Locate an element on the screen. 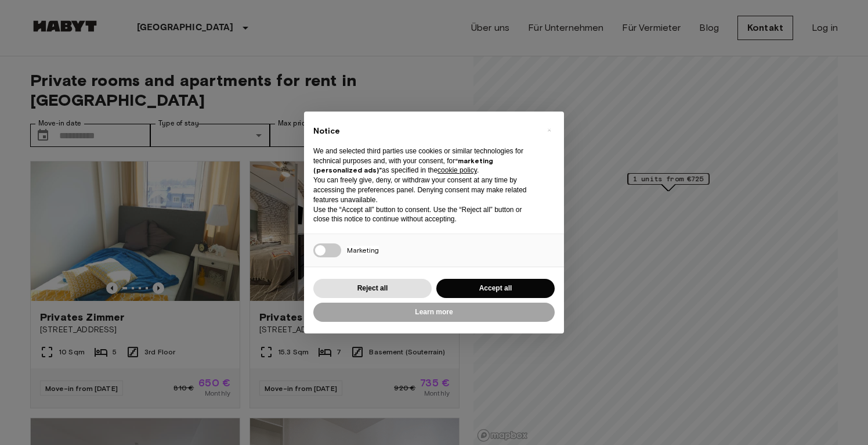  button: Reject all is located at coordinates (372, 288).